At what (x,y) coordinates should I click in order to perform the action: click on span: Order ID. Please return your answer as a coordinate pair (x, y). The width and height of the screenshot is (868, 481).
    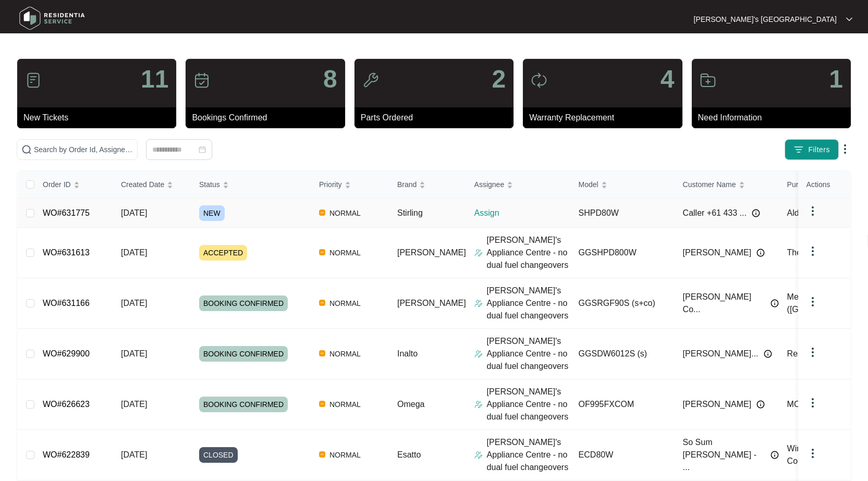
    Looking at the image, I should click on (57, 185).